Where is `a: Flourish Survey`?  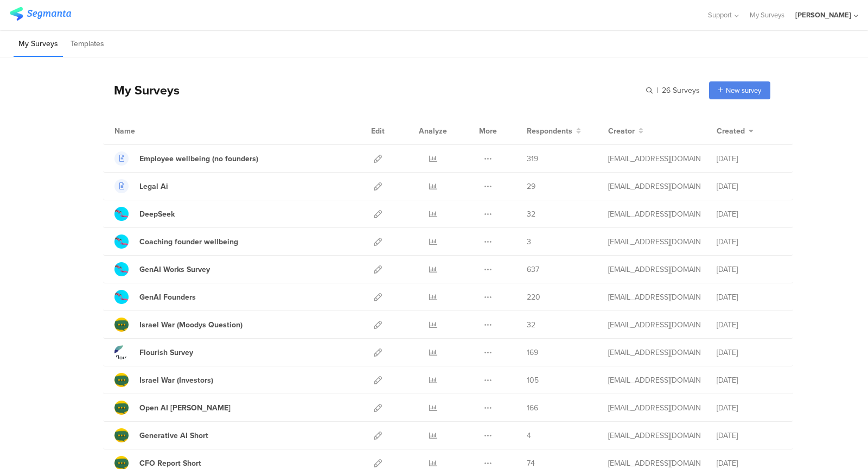 a: Flourish Survey is located at coordinates (154, 352).